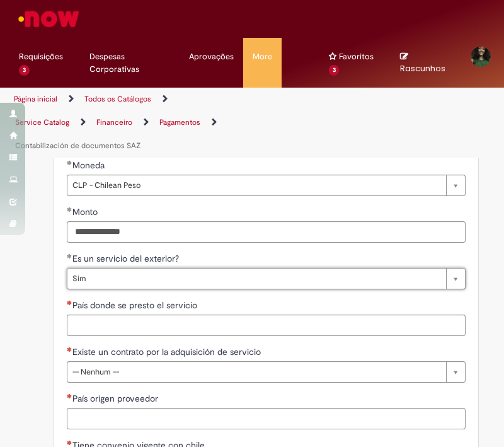 Image resolution: width=504 pixels, height=447 pixels. Describe the element at coordinates (43, 122) in the screenshot. I see `a: Service Catalog` at that location.